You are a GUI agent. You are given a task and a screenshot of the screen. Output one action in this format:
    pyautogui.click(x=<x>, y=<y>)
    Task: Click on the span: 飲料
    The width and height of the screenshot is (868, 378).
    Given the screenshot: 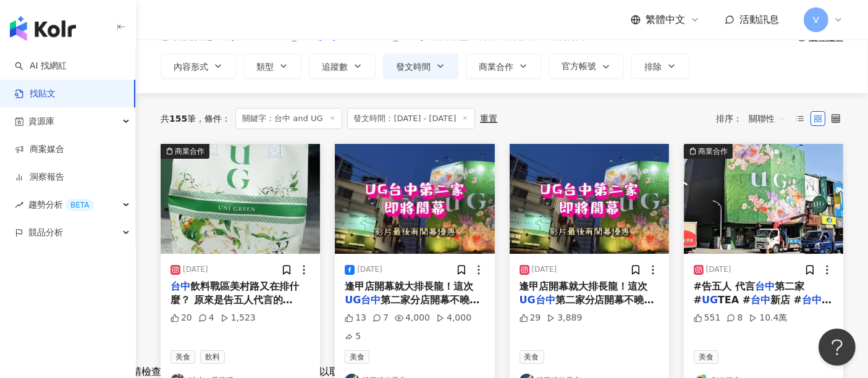 What is the action you would take?
    pyautogui.click(x=212, y=357)
    